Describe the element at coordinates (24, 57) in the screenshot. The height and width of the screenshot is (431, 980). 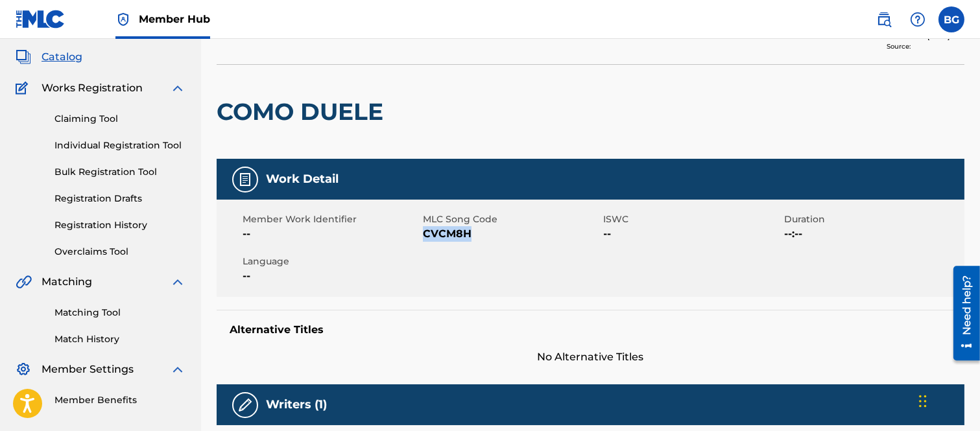
I see `img: Catalog` at that location.